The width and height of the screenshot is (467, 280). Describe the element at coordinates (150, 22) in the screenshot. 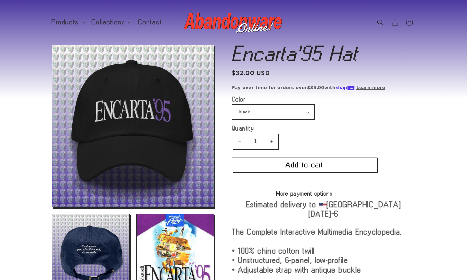

I see `span: Contact` at that location.